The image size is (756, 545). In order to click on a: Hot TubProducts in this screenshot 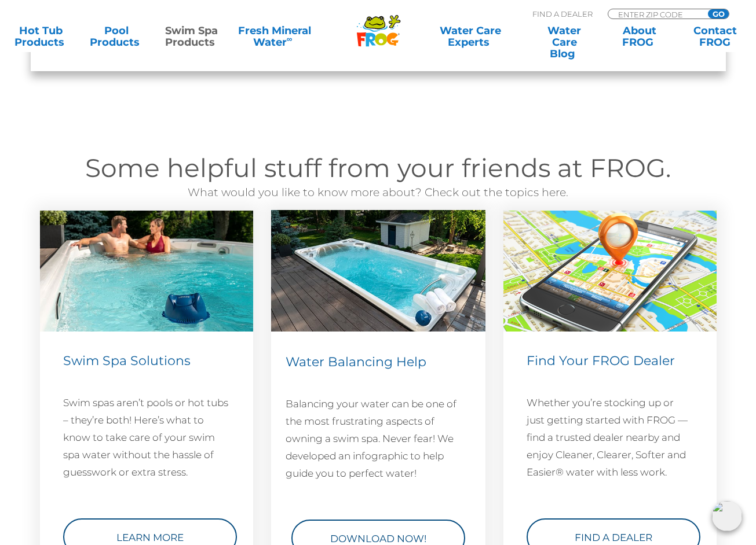, I will do `click(40, 36)`.